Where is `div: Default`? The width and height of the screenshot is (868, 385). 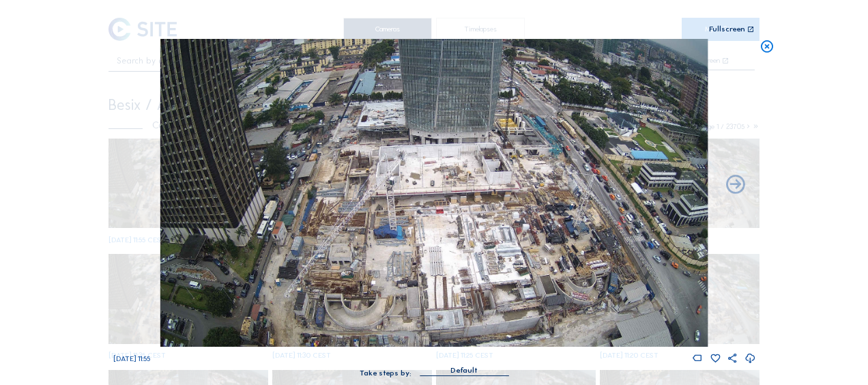 div: Default is located at coordinates (464, 370).